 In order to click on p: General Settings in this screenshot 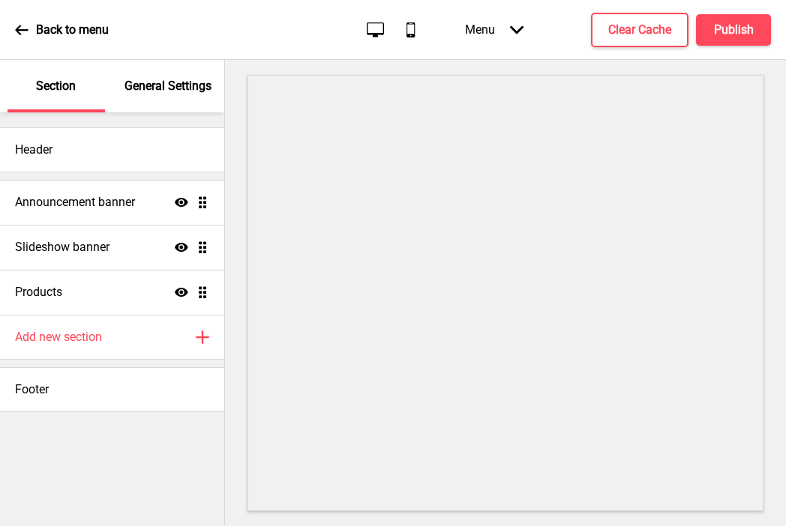, I will do `click(168, 86)`.